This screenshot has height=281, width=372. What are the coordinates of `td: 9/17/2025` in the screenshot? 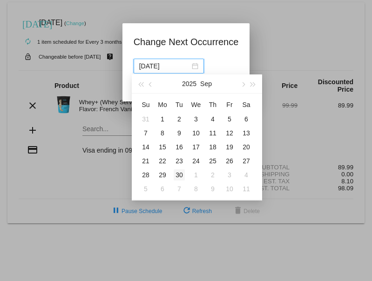 It's located at (196, 147).